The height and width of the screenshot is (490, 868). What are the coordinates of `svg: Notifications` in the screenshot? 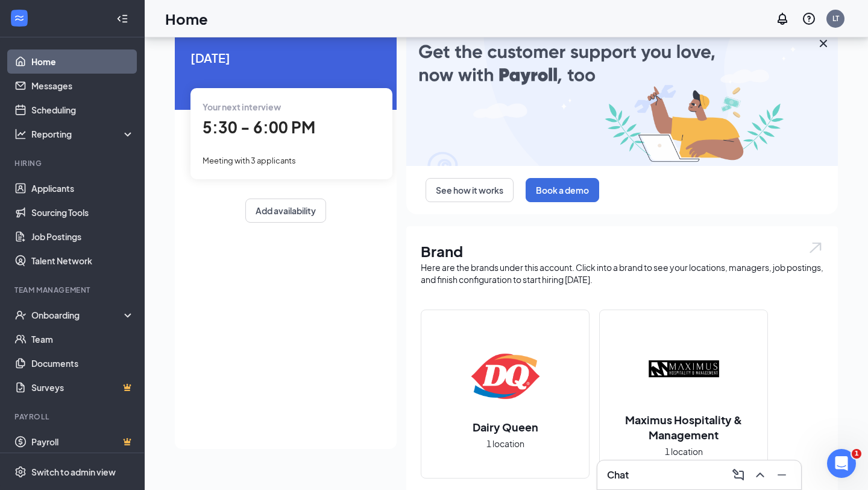 It's located at (782, 19).